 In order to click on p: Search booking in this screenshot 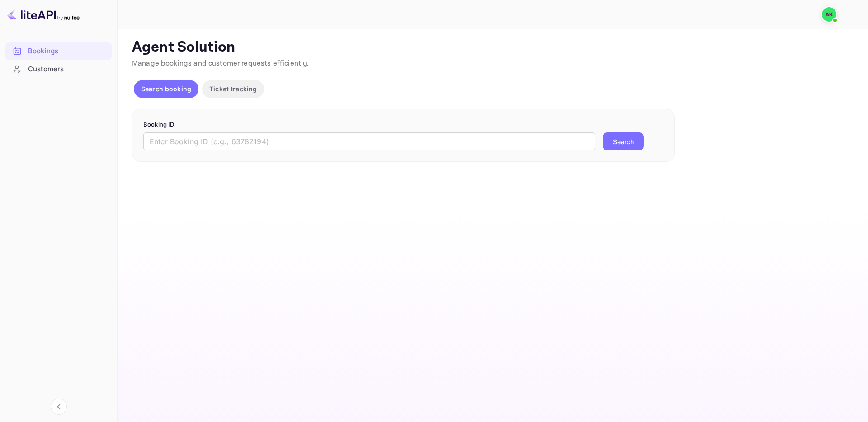, I will do `click(166, 88)`.